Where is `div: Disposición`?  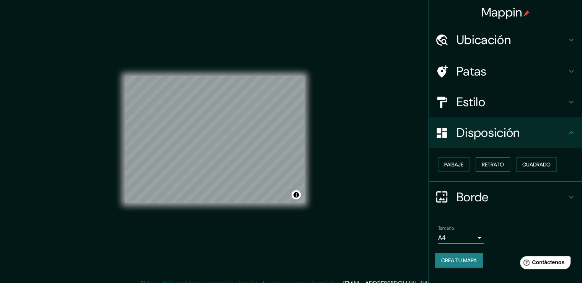
div: Disposición is located at coordinates (506, 132).